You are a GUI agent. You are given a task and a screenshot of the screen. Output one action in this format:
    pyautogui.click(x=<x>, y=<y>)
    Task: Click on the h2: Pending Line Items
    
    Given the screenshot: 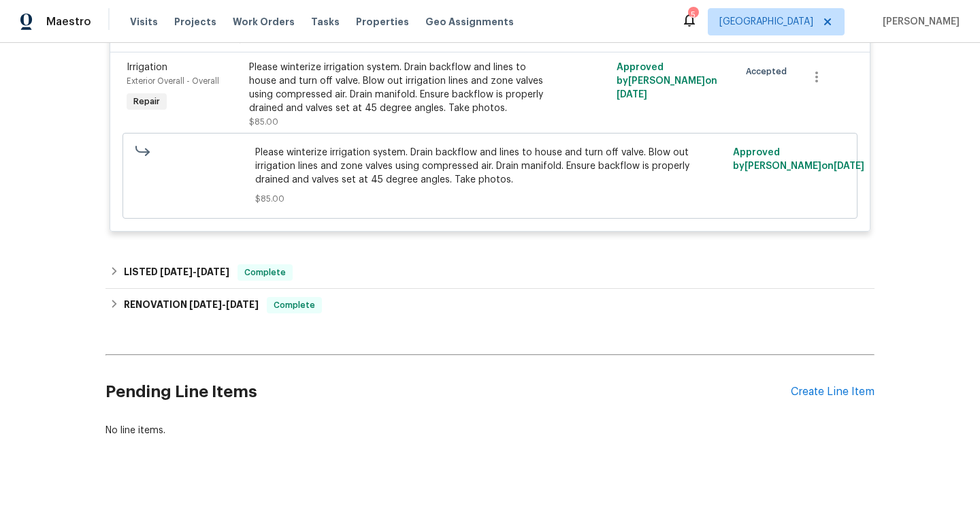 What is the action you would take?
    pyautogui.click(x=447, y=391)
    